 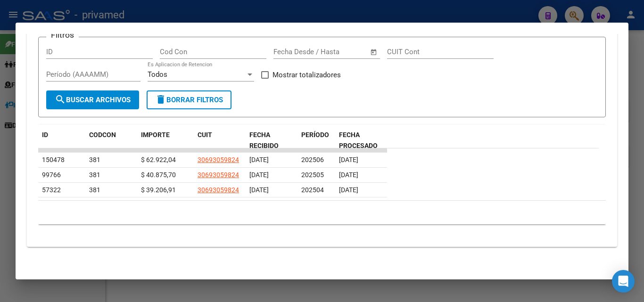 I want to click on span: Buscar Archivos, so click(x=92, y=100).